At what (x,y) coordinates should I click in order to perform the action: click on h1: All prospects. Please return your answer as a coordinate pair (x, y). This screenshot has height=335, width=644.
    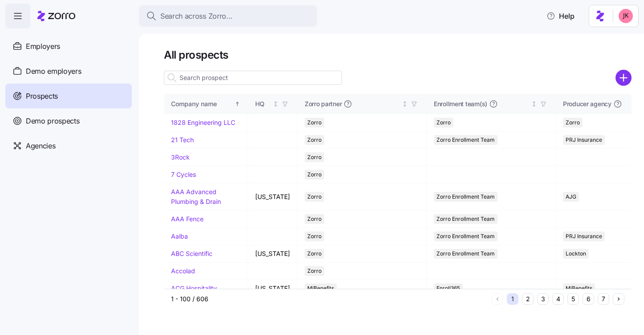
    Looking at the image, I should click on (398, 55).